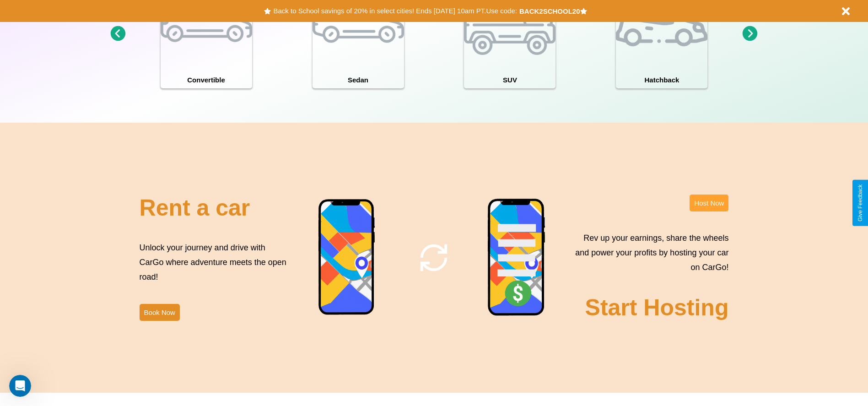 The image size is (868, 406). Describe the element at coordinates (709, 203) in the screenshot. I see `button: Host Now` at that location.